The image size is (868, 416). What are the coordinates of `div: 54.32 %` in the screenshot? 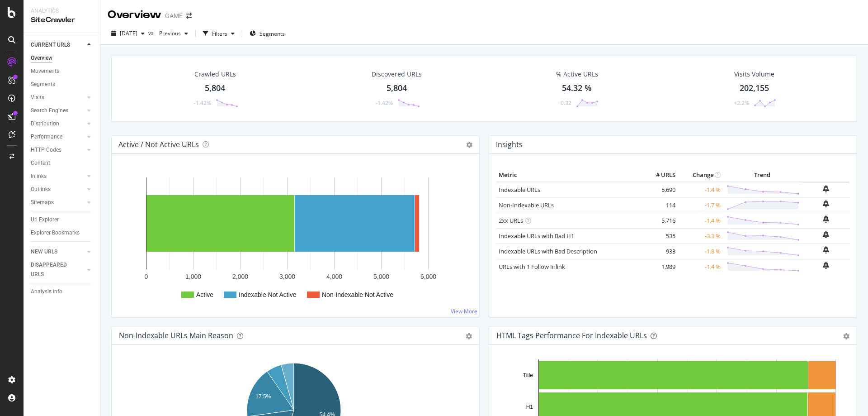 It's located at (577, 88).